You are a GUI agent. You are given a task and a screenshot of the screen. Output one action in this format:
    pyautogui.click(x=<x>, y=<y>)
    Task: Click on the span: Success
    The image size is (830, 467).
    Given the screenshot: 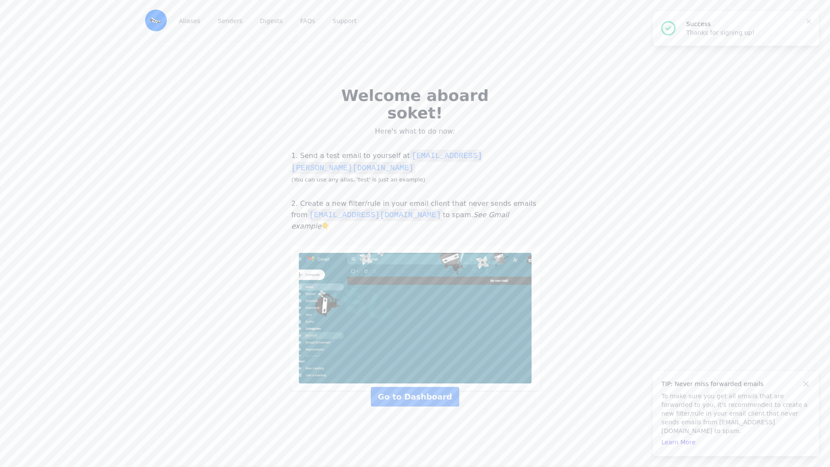 What is the action you would take?
    pyautogui.click(x=698, y=24)
    